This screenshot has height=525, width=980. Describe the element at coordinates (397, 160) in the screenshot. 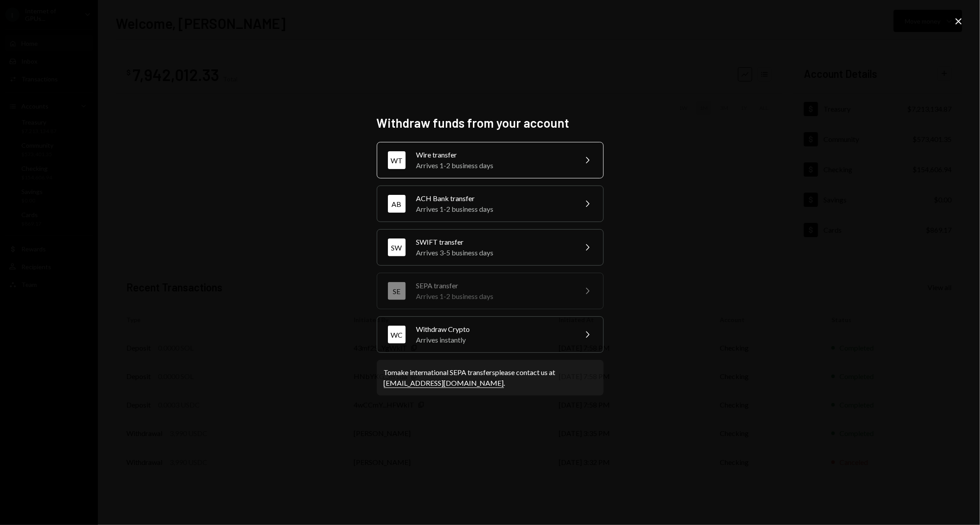

I see `div: WT` at that location.